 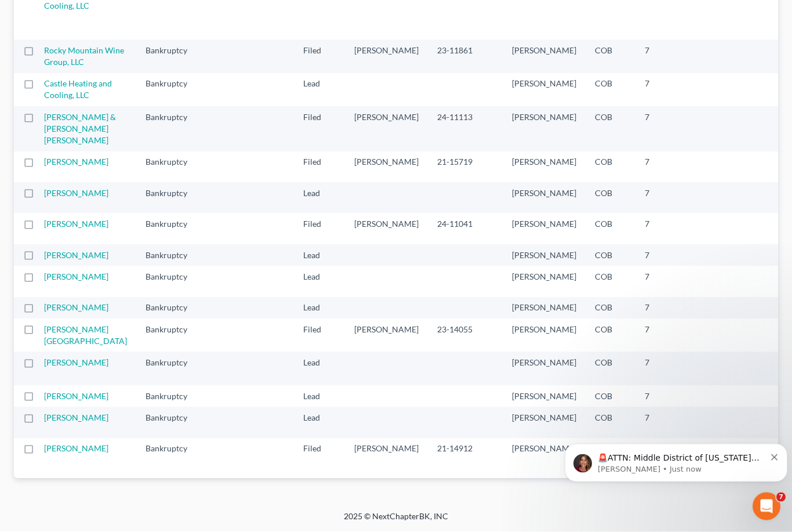 I want to click on div: message notification from Katie, Just now. 🚨ATTN: Middle District of Florida The court has added ..., so click(x=116, y=44).